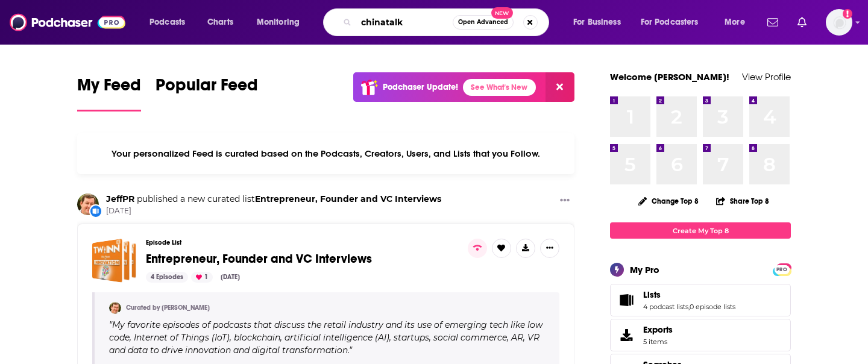  What do you see at coordinates (669, 23) in the screenshot?
I see `span: For Podcasters` at bounding box center [669, 23].